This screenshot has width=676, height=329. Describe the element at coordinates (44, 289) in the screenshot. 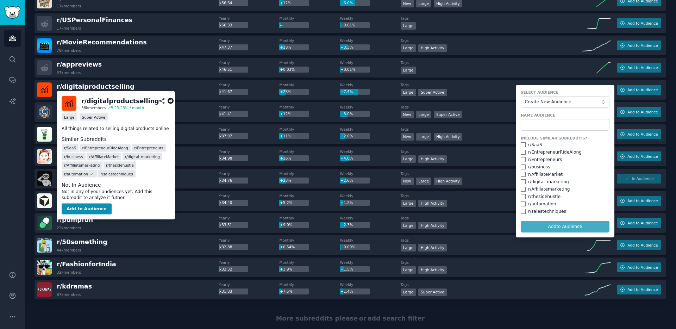

I see `img: kdramas` at that location.